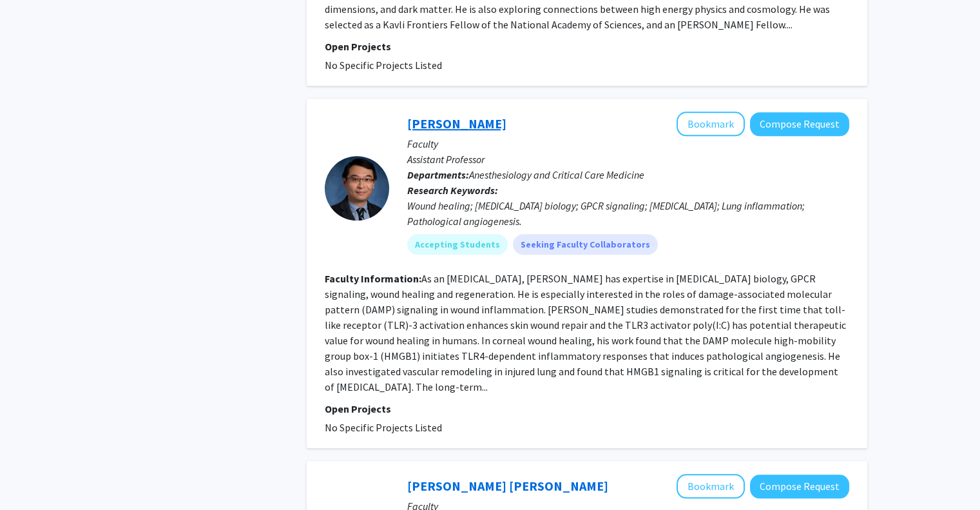  I want to click on mat-chip: Accepting Students, so click(457, 244).